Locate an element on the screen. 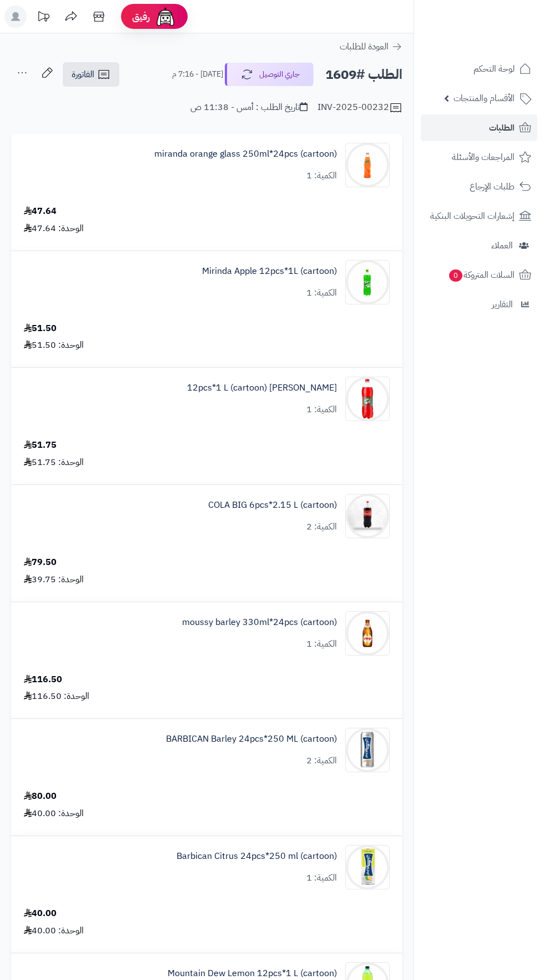 The width and height of the screenshot is (544, 980). a: BARBICAN Barley 24pcs*250 ML (cartoon) is located at coordinates (252, 738).